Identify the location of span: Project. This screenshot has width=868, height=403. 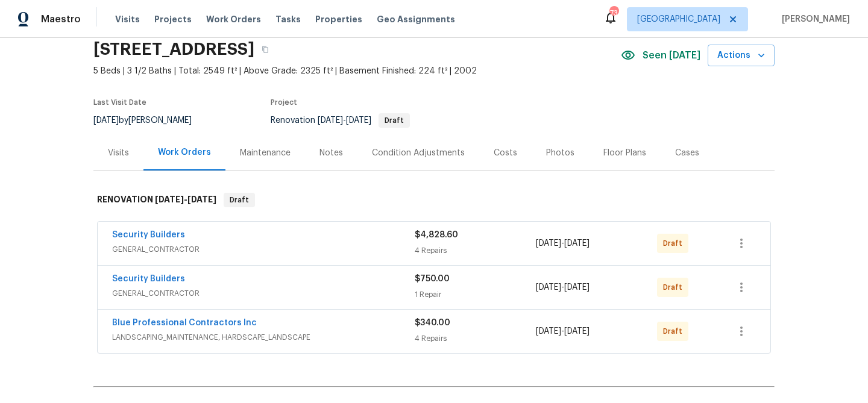
(284, 103).